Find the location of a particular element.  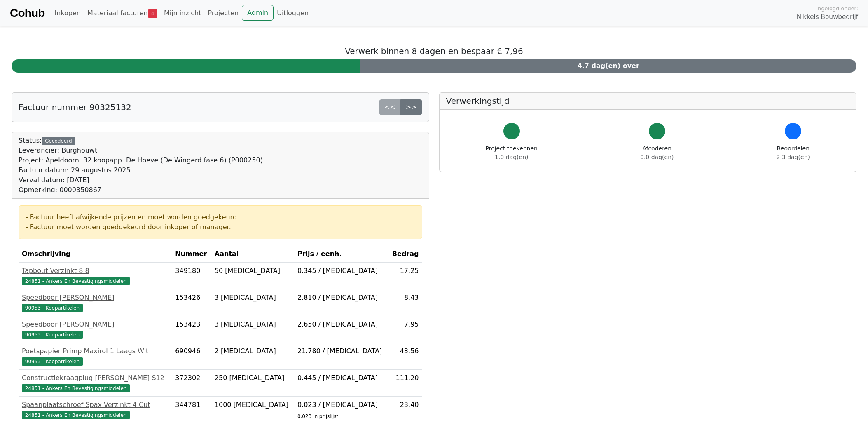

h5: Verwerkingstijd is located at coordinates (648, 101).